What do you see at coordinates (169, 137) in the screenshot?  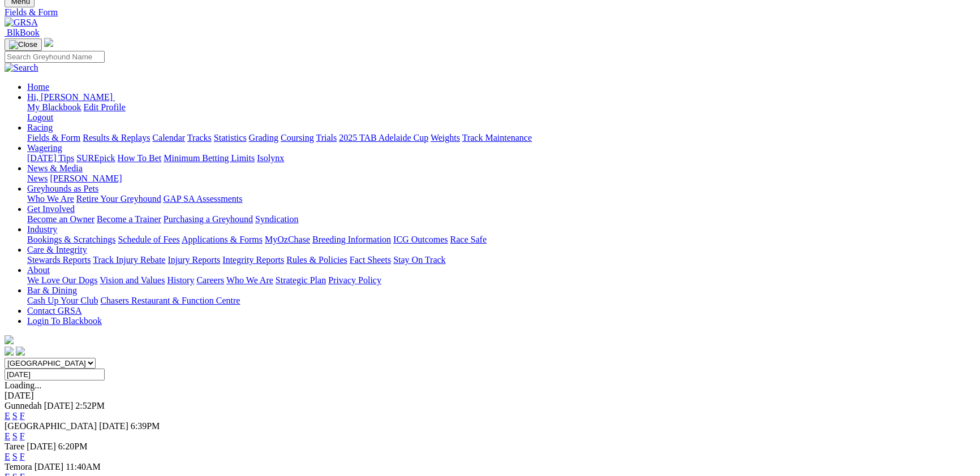 I see `a: Calendar` at bounding box center [169, 137].